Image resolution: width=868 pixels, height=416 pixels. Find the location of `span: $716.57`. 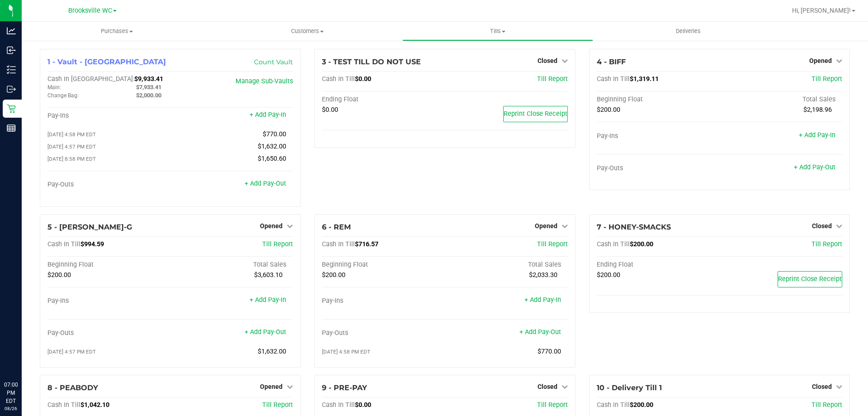

span: $716.57 is located at coordinates (366, 244).